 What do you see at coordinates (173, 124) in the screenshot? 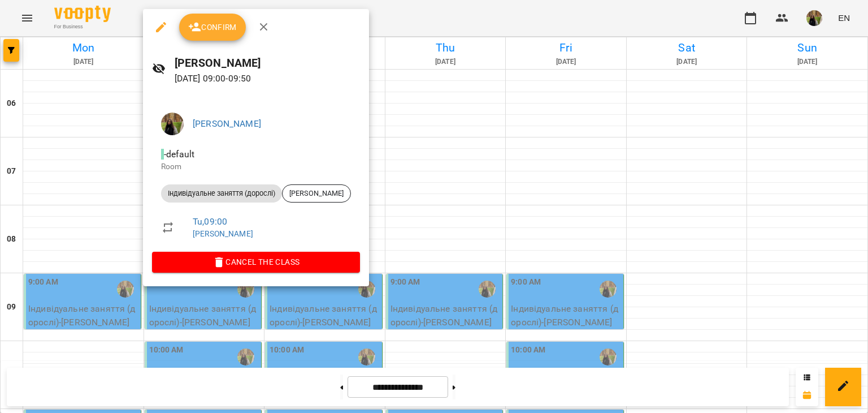
I see `img: 11bdc30bc38fc15eaf43a2d8c1dccd93.jpg` at bounding box center [173, 124].